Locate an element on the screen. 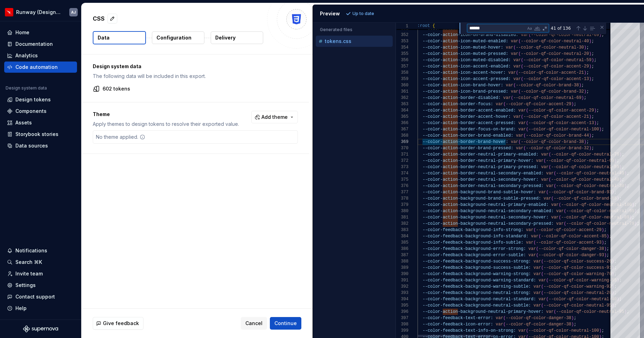 This screenshot has width=644, height=338. div: Settings is located at coordinates (26, 285).